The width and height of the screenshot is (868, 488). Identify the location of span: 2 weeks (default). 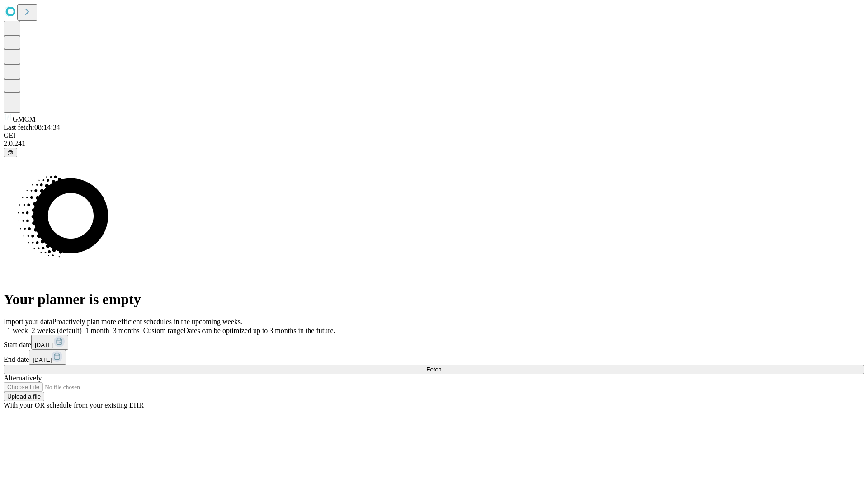
(56, 331).